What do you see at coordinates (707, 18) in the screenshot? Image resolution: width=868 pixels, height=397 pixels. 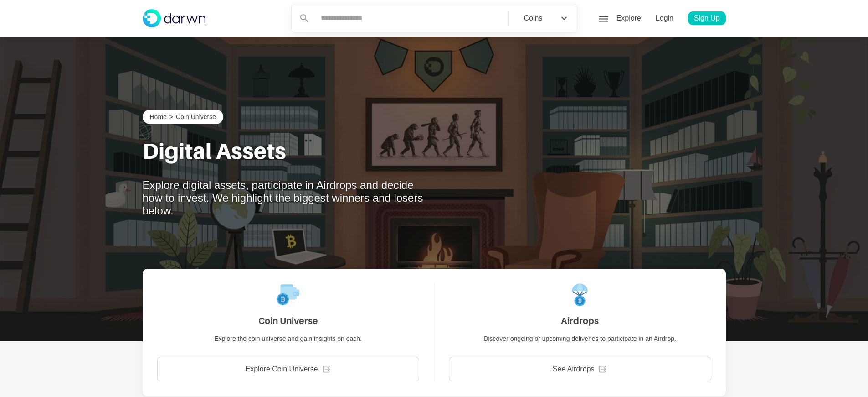 I see `p: Sign Up` at bounding box center [707, 18].